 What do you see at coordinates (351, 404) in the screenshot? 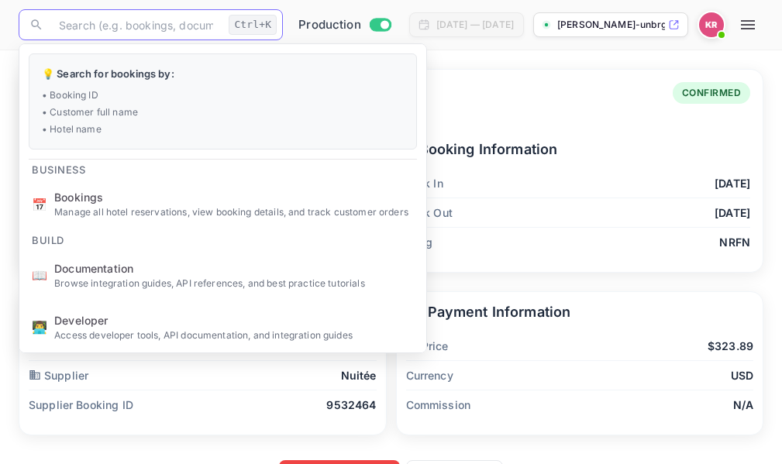
I see `p: 9532464` at bounding box center [351, 404].